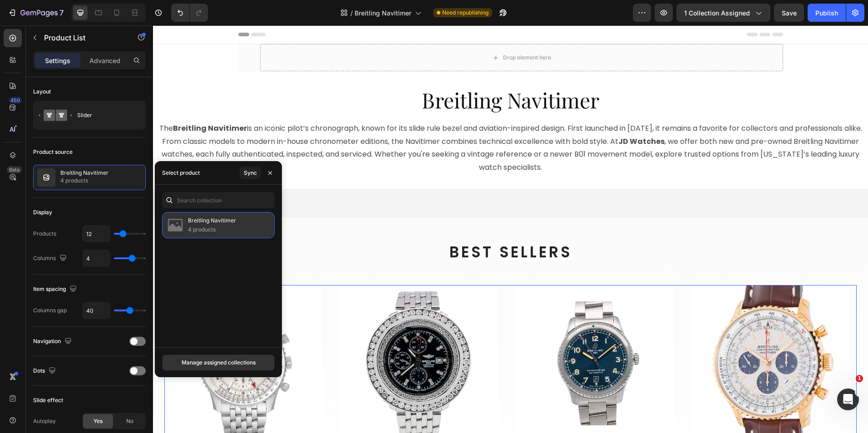 This screenshot has width=868, height=433. What do you see at coordinates (15, 100) in the screenshot?
I see `div: 450` at bounding box center [15, 100].